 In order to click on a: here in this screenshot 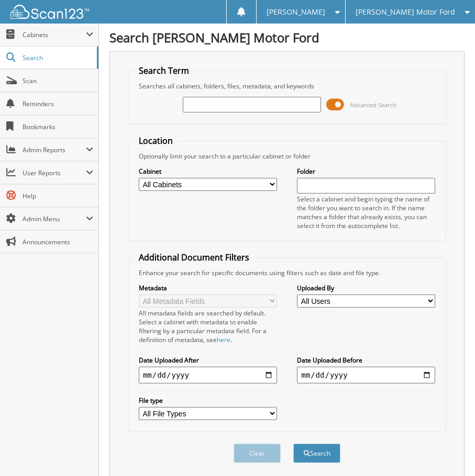, I will do `click(224, 340)`.